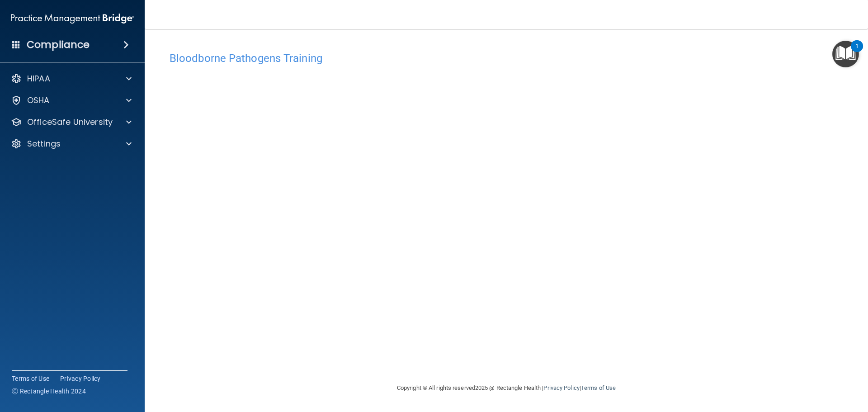  I want to click on button: Open Resource Center, 1 new notification, so click(845, 54).